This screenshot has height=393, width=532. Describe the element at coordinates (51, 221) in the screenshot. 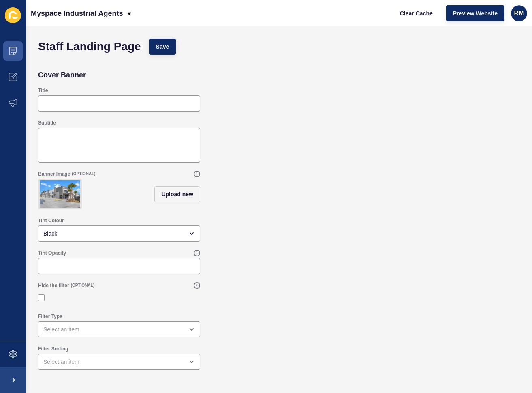

I see `label: Tint Colour` at that location.